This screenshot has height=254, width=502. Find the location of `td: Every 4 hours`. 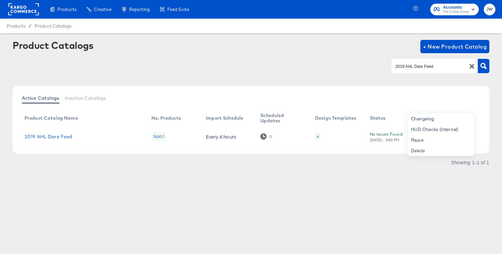

td: Every 4 hours is located at coordinates (228, 136).